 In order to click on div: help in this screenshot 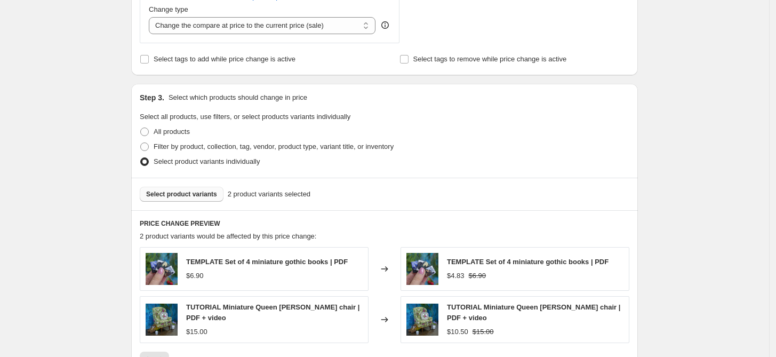, I will do `click(385, 25)`.